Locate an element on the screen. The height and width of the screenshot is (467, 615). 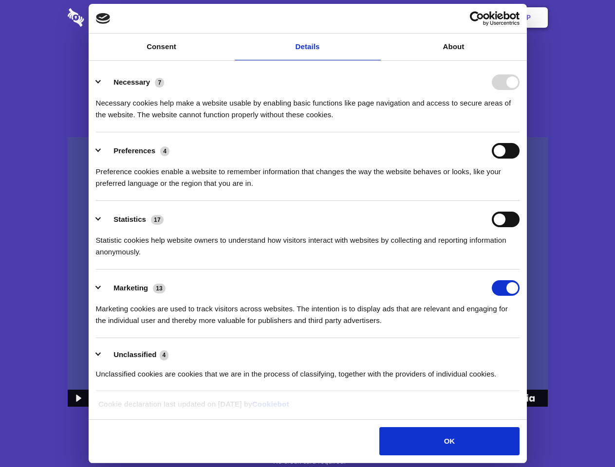
a: Contact is located at coordinates (417, 18).